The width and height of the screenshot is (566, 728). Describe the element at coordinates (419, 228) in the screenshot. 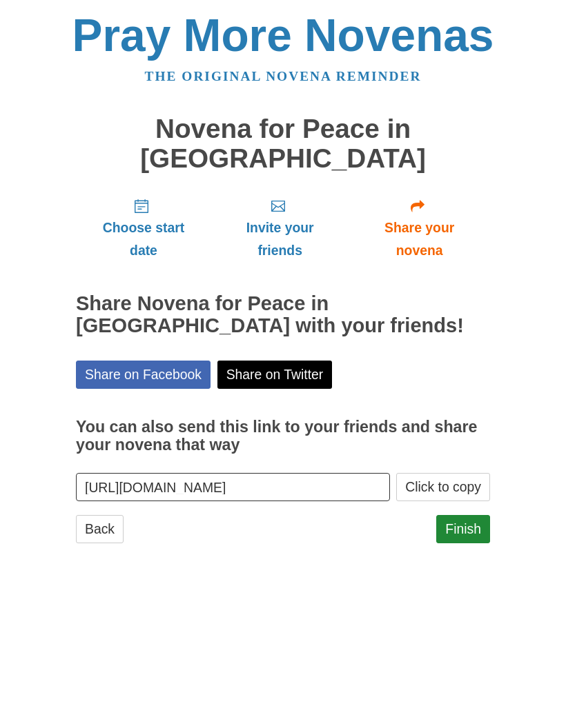

I see `a: Share your novena` at that location.